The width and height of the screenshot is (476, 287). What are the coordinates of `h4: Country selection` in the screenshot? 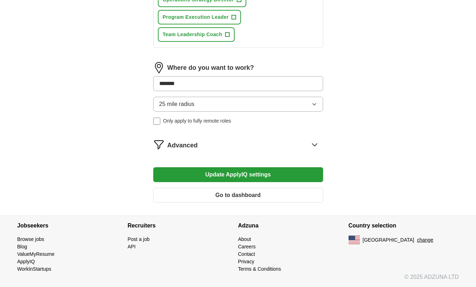 It's located at (404, 226).